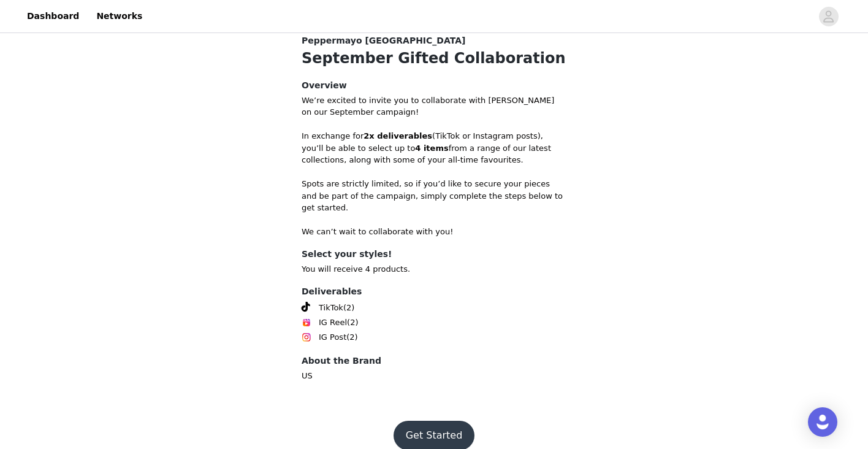 The width and height of the screenshot is (868, 449). I want to click on p: You will receive 4 products., so click(434, 269).